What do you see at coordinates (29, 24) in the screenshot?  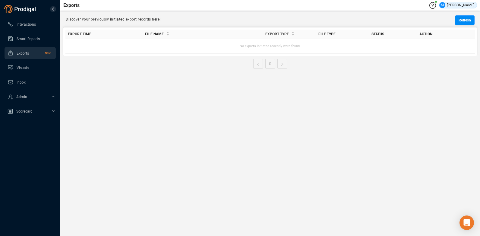 I see `a: Interactions` at bounding box center [29, 24].